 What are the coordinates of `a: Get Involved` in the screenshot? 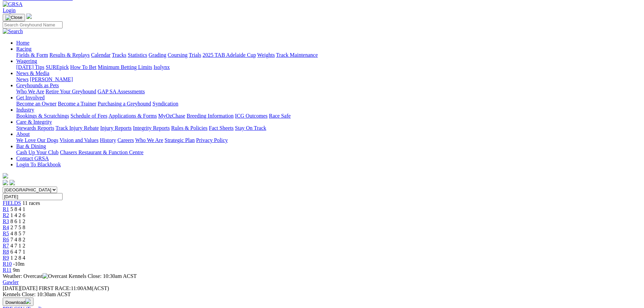 It's located at (30, 98).